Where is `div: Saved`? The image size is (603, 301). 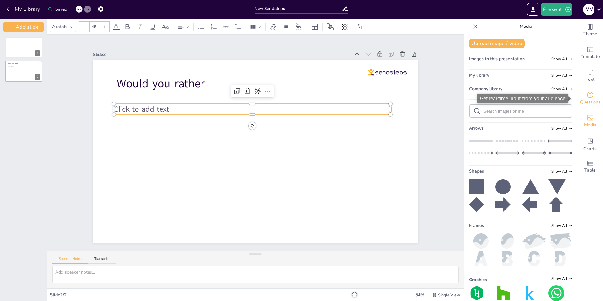
div: Saved is located at coordinates (57, 9).